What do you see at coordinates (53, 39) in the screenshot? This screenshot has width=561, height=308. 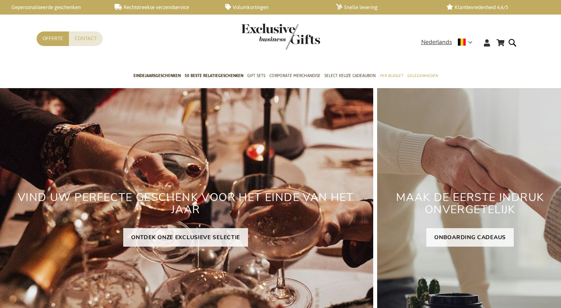 I see `a: Offerte` at bounding box center [53, 39].